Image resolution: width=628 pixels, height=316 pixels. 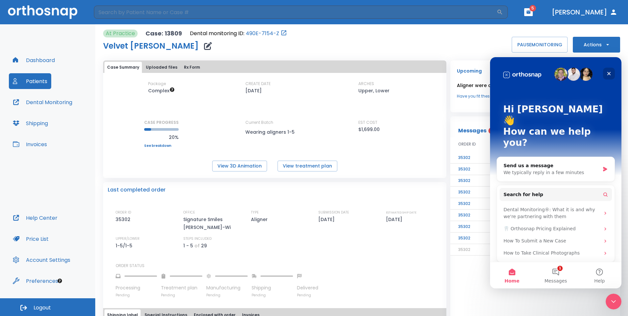 I want to click on button: Patients, so click(x=30, y=81).